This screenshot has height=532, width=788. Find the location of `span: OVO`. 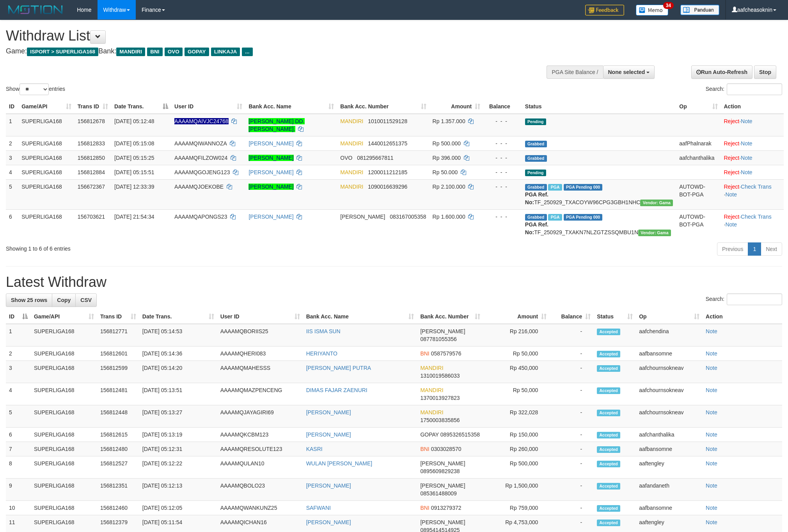

span: OVO is located at coordinates (174, 52).